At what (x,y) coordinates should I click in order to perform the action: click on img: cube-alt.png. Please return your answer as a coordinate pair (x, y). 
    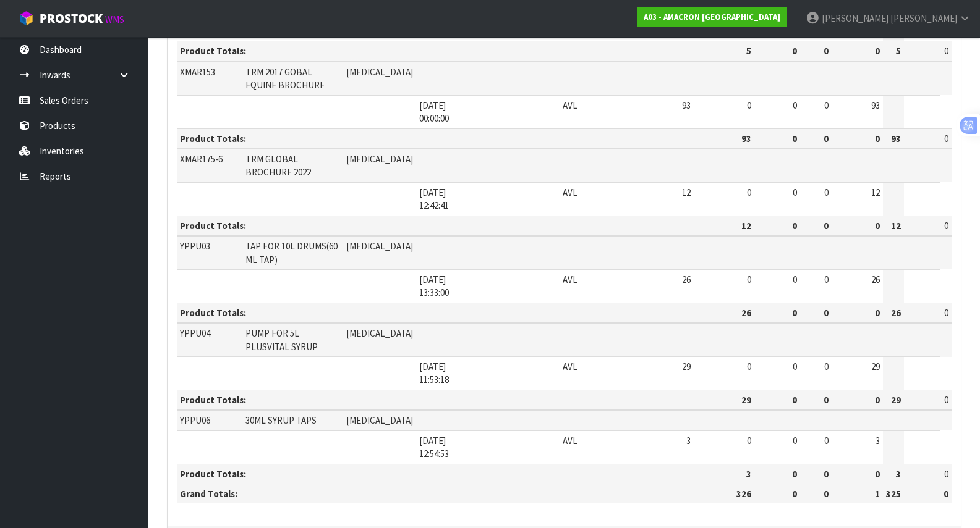
    Looking at the image, I should click on (26, 18).